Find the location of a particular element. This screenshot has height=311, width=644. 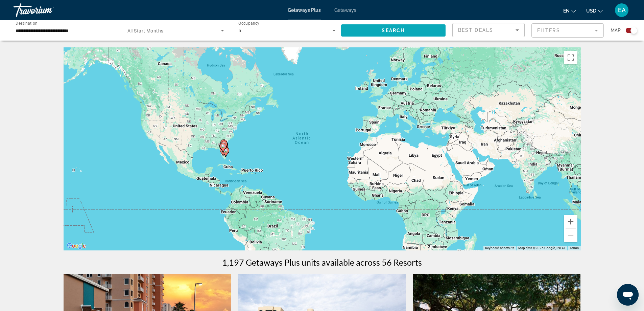

a: Getaways Plus is located at coordinates (304, 10).